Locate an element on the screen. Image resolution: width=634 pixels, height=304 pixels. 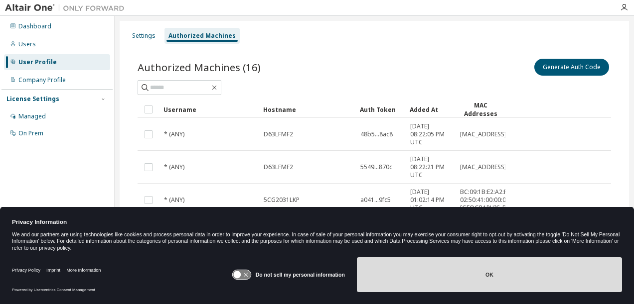
div: License Settings is located at coordinates (33, 99).